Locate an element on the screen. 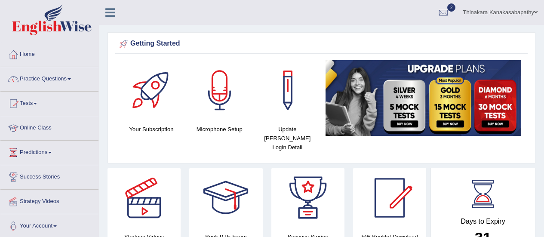 This screenshot has height=237, width=544. a: Home is located at coordinates (49, 53).